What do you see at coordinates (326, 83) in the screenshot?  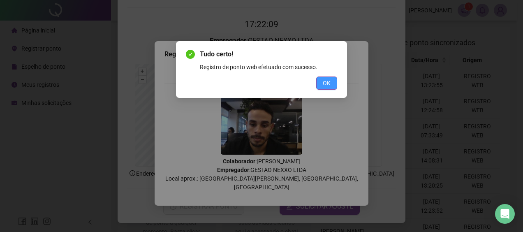 I see `button: OK` at bounding box center [326, 83].